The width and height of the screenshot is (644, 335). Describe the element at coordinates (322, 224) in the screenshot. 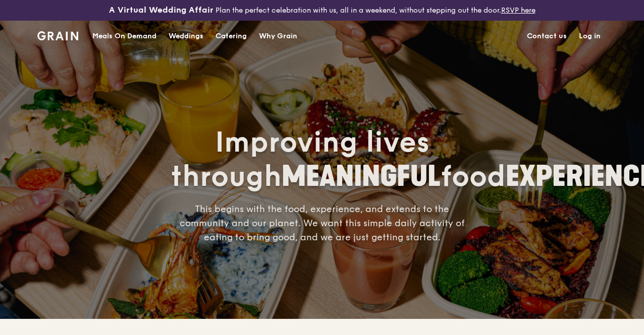

I see `span: This begins with the food, experience, and extends to the community and our planet. We want this ...` at that location.